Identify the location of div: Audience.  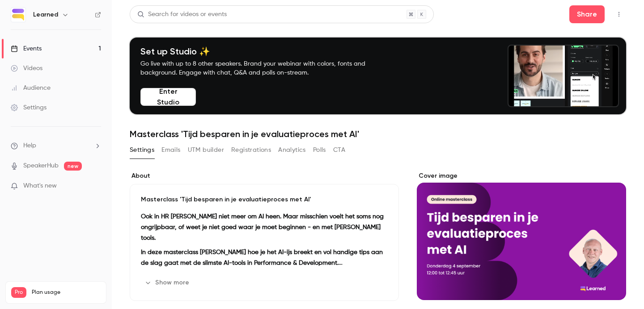
(30, 88).